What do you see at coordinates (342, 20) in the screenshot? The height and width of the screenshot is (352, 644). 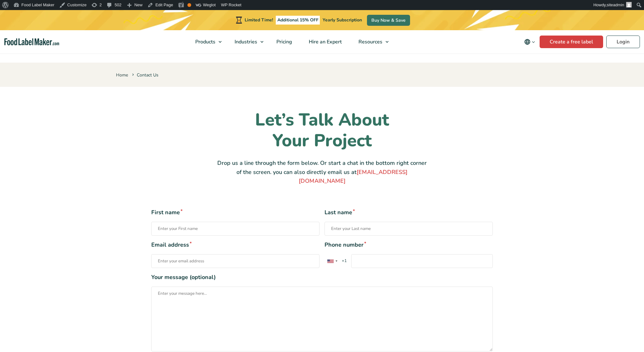 I see `span: Yearly Subscription` at bounding box center [342, 20].